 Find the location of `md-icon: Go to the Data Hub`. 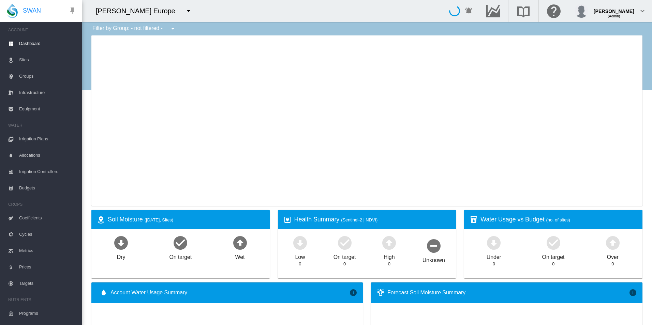

md-icon: Go to the Data Hub is located at coordinates (493, 11).